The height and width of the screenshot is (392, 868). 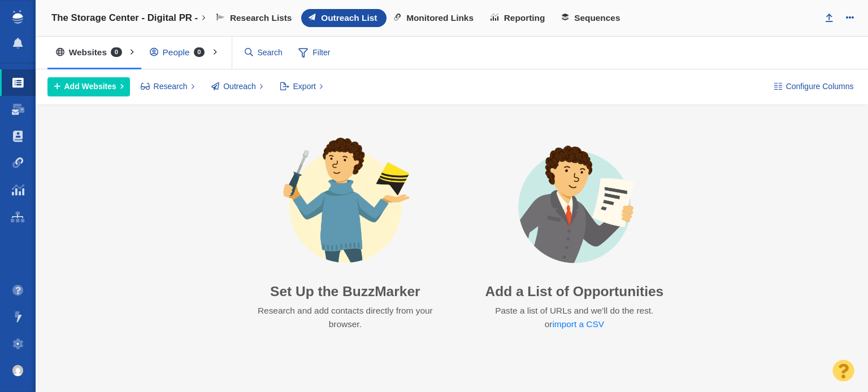 I want to click on span: Research Lists, so click(x=261, y=18).